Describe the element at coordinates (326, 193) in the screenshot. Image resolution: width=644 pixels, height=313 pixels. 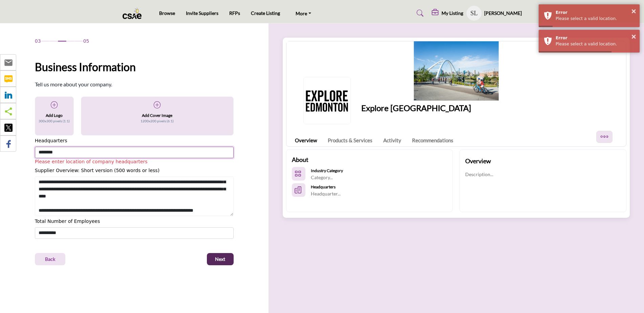
I see `p: Headquarter...` at that location.